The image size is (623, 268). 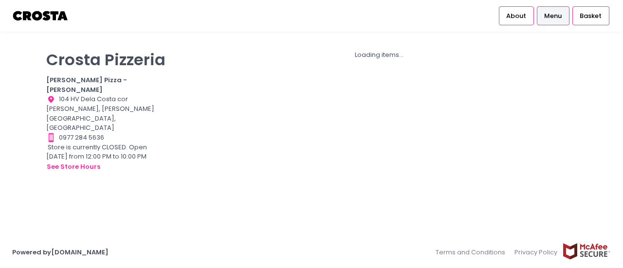 What do you see at coordinates (379, 55) in the screenshot?
I see `div: Loading items...` at bounding box center [379, 55].